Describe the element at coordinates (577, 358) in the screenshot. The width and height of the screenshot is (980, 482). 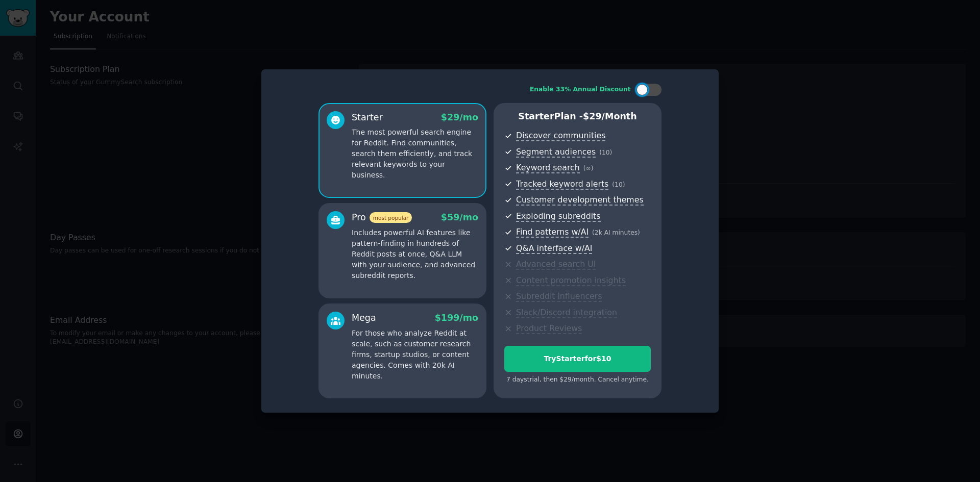
I see `button: TryStarterfor$10` at that location.